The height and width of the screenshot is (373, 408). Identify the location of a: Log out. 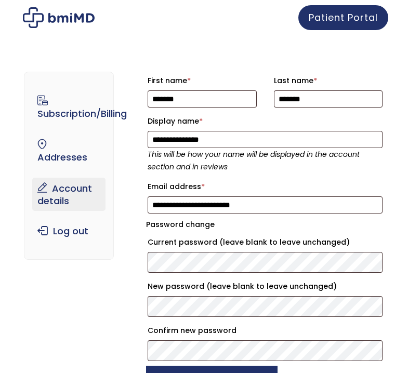
(69, 231).